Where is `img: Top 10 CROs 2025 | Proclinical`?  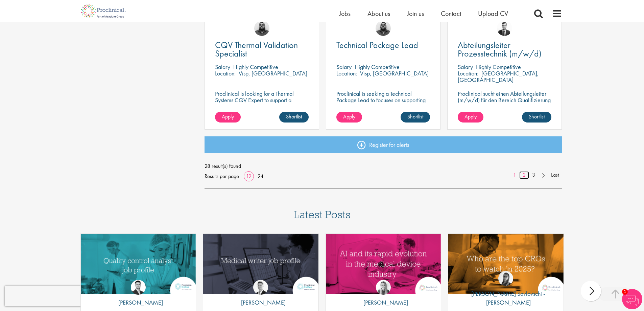
img: Top 10 CROs 2025 | Proclinical is located at coordinates (505, 264).